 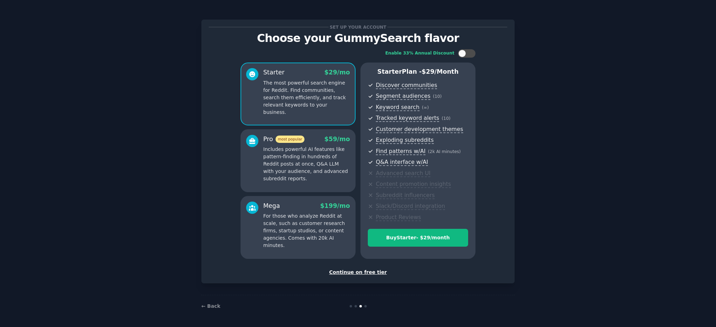 I want to click on span: $ 29 /month, so click(x=440, y=72).